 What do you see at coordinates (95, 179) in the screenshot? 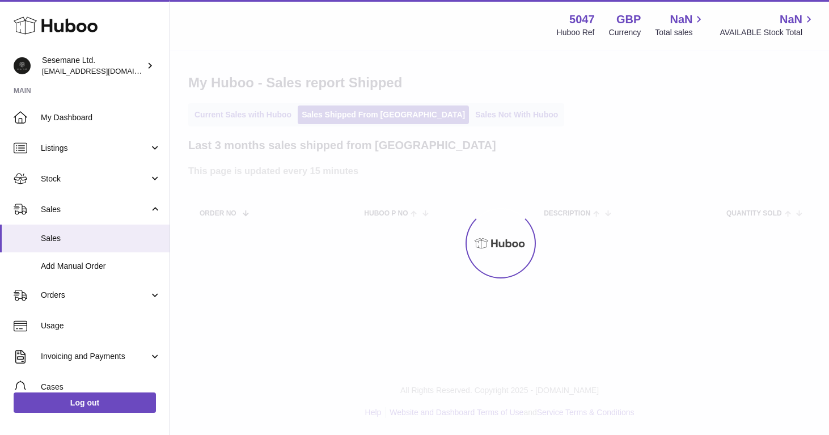
I see `span: Stock` at bounding box center [95, 179].